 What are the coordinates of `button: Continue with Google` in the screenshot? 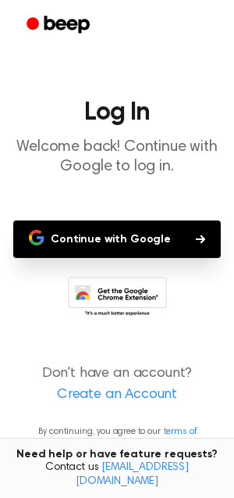 It's located at (117, 239).